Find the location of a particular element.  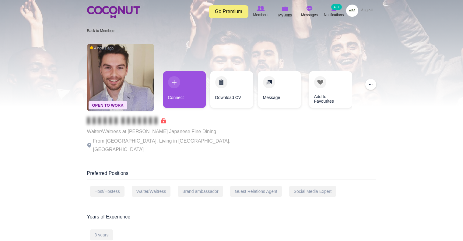

img: Browse Members is located at coordinates (261, 9).